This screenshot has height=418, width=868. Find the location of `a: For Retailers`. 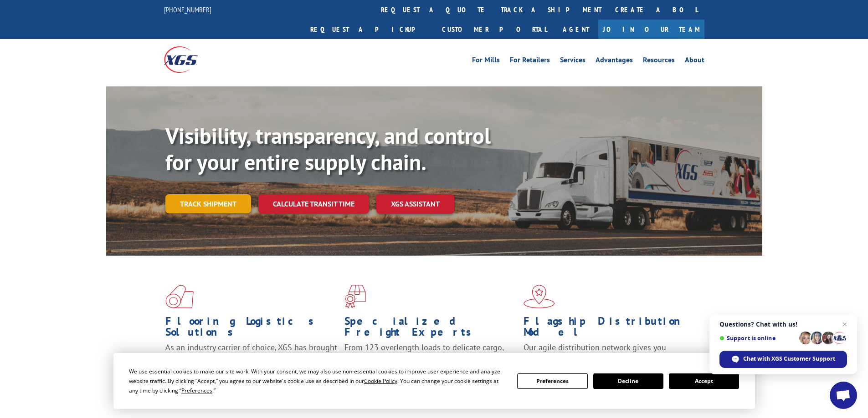

a: For Retailers is located at coordinates (530, 61).